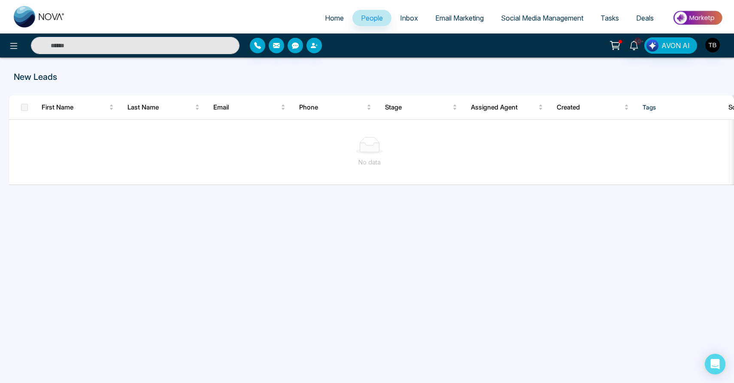 The image size is (734, 383). What do you see at coordinates (592, 107) in the screenshot?
I see `th: Created` at bounding box center [592, 107].